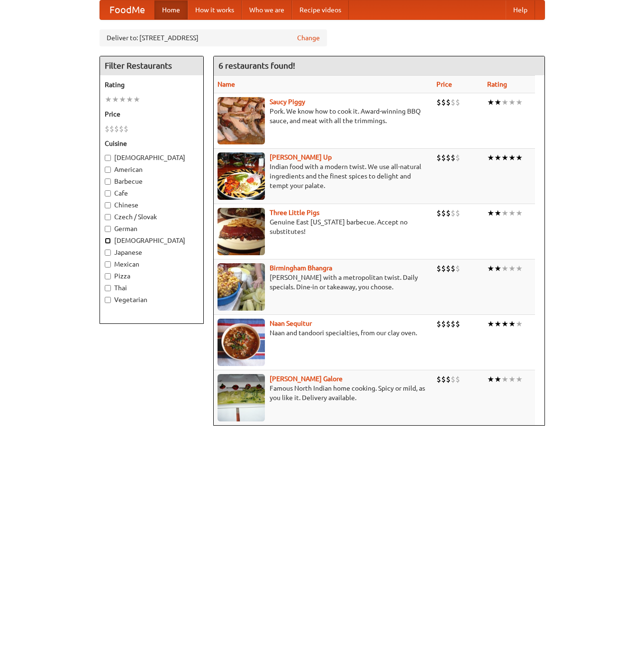 This screenshot has height=670, width=644. Describe the element at coordinates (152, 300) in the screenshot. I see `label: Vegetarian` at that location.